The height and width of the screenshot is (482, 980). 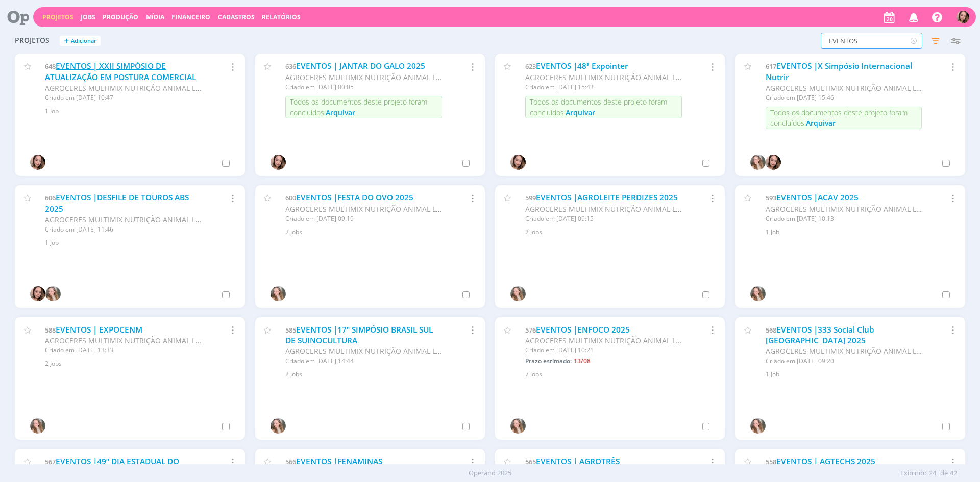 What do you see at coordinates (607, 197) in the screenshot?
I see `a: EVENTOS |AGROLEITE PERDIZES 2025` at bounding box center [607, 197].